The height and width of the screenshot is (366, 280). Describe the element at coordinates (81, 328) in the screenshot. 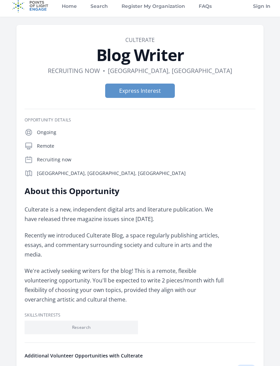

I see `li: Research` at that location.